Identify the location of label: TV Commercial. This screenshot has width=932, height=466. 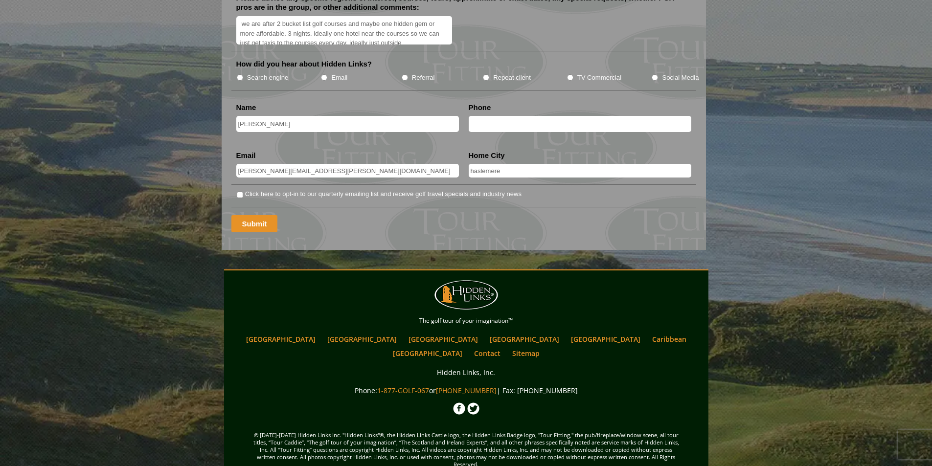
(599, 78).